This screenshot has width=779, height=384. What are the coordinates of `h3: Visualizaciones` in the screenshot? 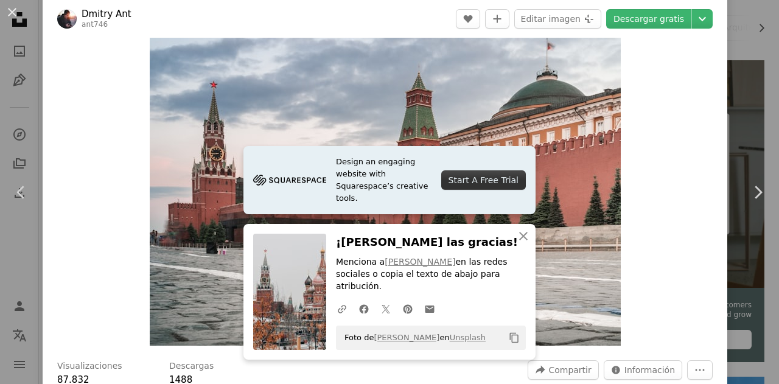 It's located at (89, 366).